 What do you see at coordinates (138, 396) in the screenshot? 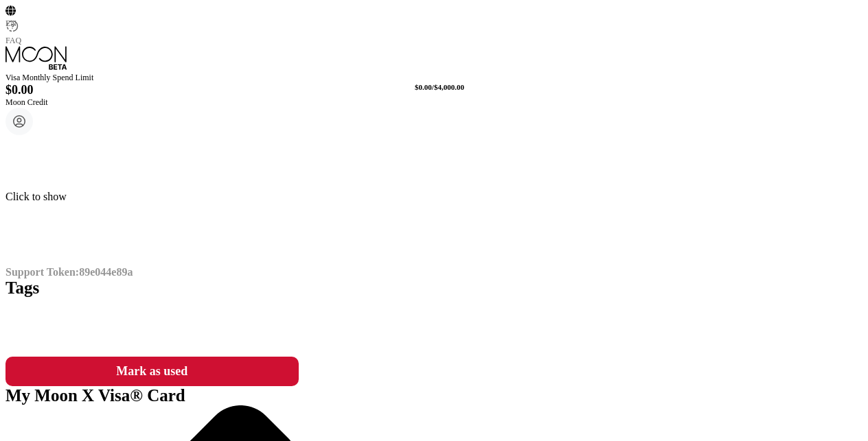
I see `div: My Moon X Visa® Card` at bounding box center [138, 396].